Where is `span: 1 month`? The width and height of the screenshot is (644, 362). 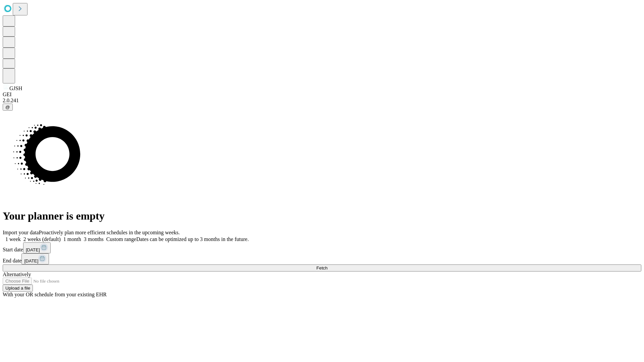
span: 1 month is located at coordinates (72, 239).